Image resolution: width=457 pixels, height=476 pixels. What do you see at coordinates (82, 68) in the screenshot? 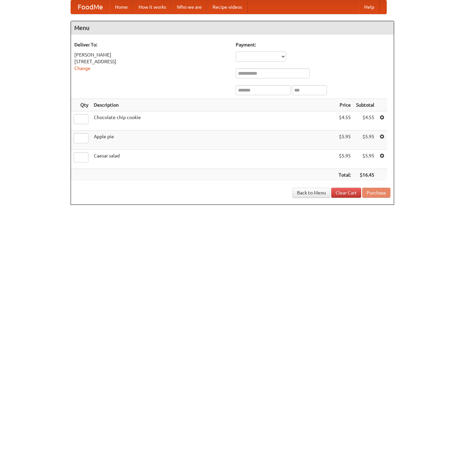
I see `a: Change` at bounding box center [82, 68].